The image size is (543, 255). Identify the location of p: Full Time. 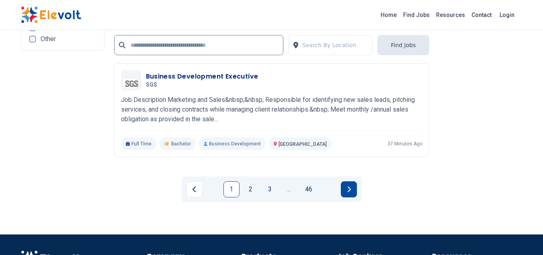
(139, 144).